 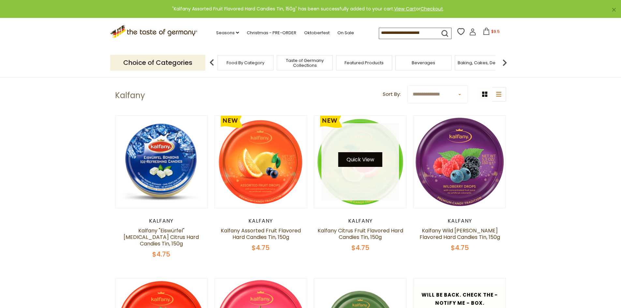 What do you see at coordinates (491, 33) in the screenshot?
I see `button: $9.5` at bounding box center [491, 33].